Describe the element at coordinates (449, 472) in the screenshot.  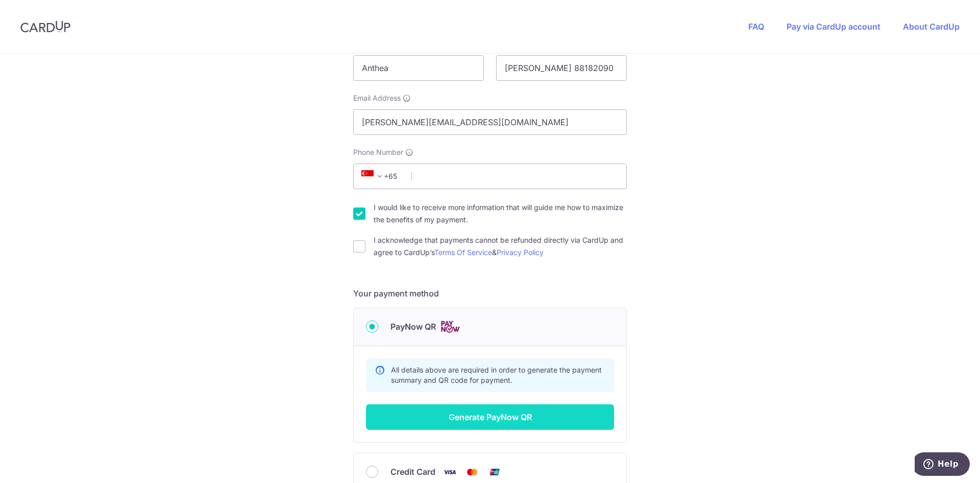
I see `img: Visa` at that location.